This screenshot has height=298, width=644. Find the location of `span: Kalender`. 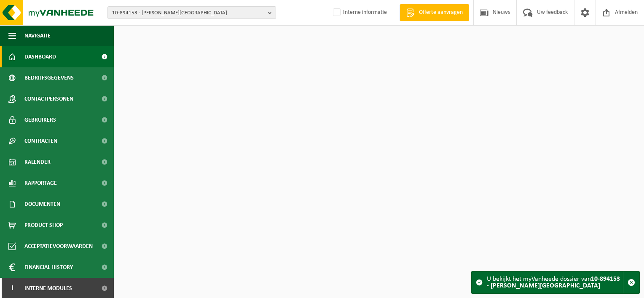

span: Kalender is located at coordinates (38, 162).